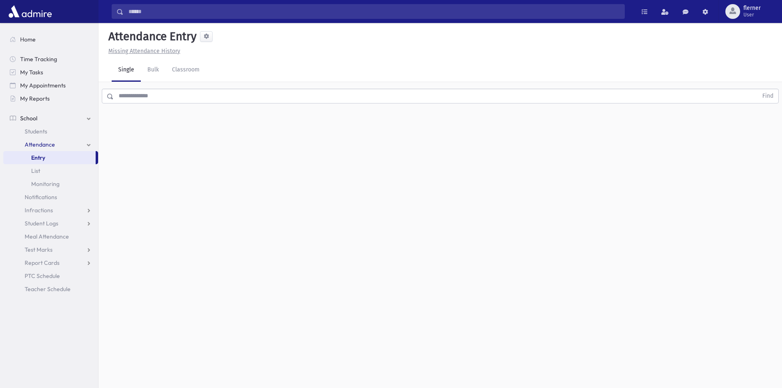  What do you see at coordinates (50, 144) in the screenshot?
I see `a: Attendance` at bounding box center [50, 144].